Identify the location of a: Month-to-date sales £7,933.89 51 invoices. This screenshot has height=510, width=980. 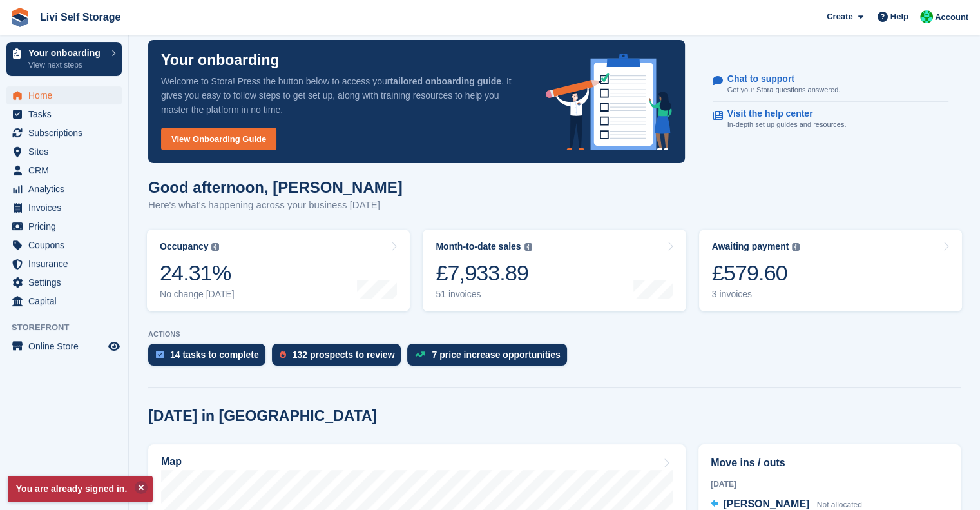
(554, 270).